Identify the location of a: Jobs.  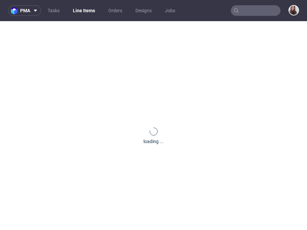
(170, 11).